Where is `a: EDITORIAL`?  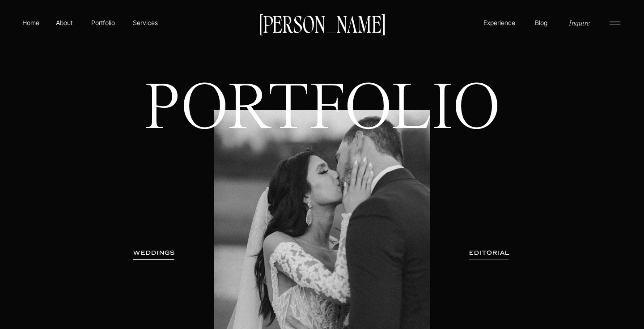 a: EDITORIAL is located at coordinates (490, 252).